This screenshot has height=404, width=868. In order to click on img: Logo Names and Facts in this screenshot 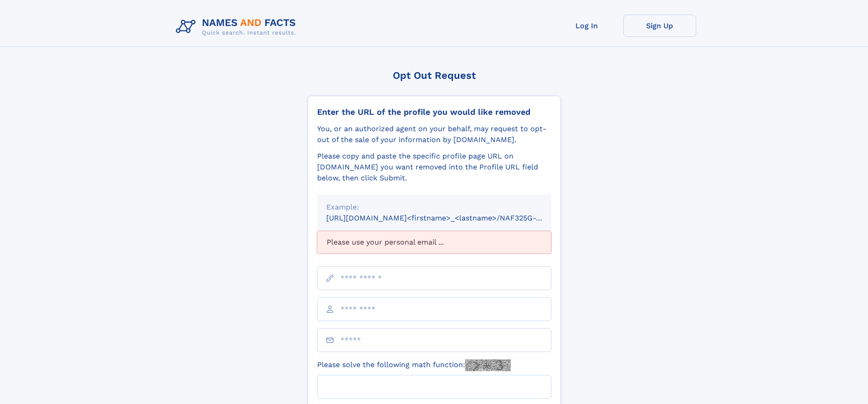, I will do `click(238, 27)`.